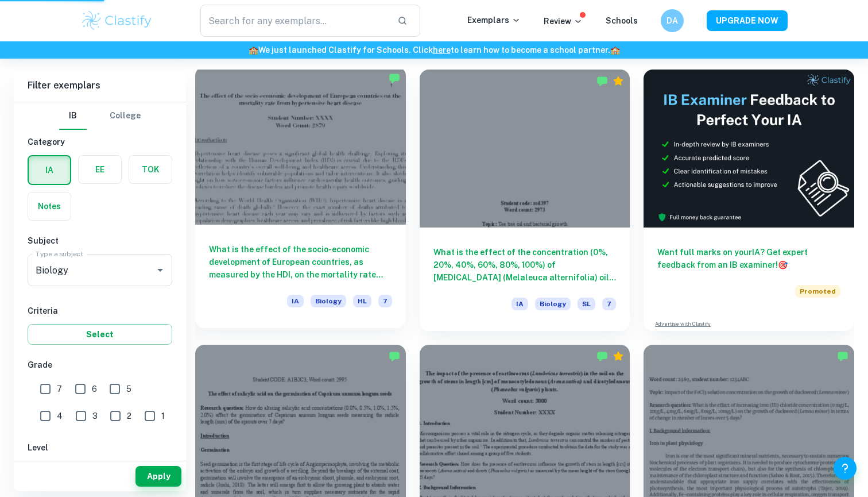  What do you see at coordinates (683, 324) in the screenshot?
I see `a: Advertise with Clastify` at bounding box center [683, 324].